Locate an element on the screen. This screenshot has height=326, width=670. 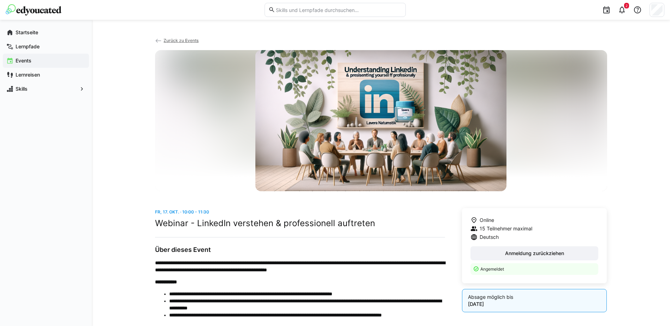
span: Zurück zu Events is located at coordinates (181, 40).